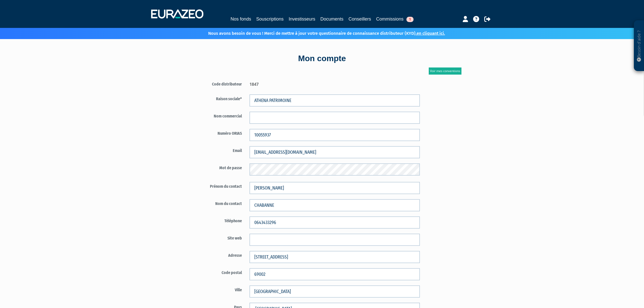  Describe the element at coordinates (216, 203) in the screenshot. I see `label: Nom du contact` at that location.